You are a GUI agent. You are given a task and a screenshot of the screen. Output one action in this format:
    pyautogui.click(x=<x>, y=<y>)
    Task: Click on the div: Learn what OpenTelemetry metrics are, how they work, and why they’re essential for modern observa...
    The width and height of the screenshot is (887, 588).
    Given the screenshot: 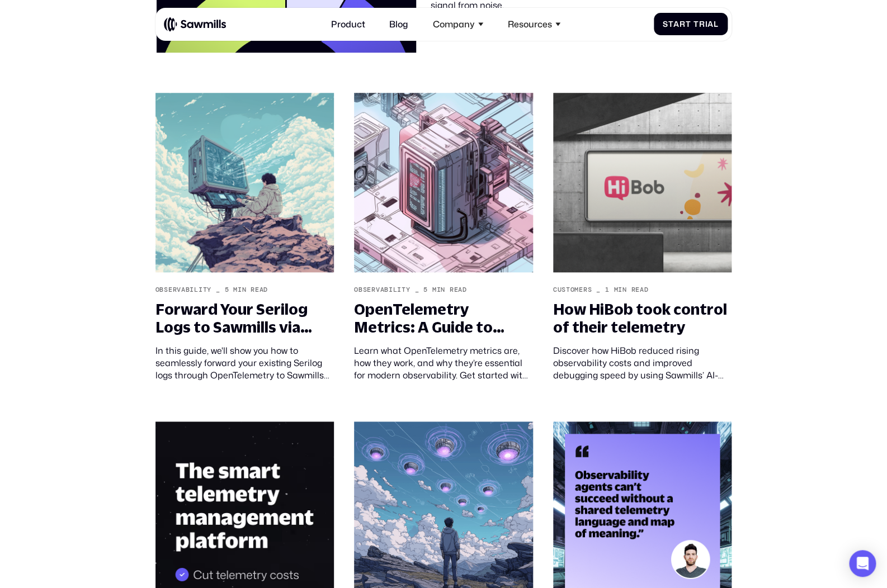 What is the action you would take?
    pyautogui.click(x=443, y=363)
    